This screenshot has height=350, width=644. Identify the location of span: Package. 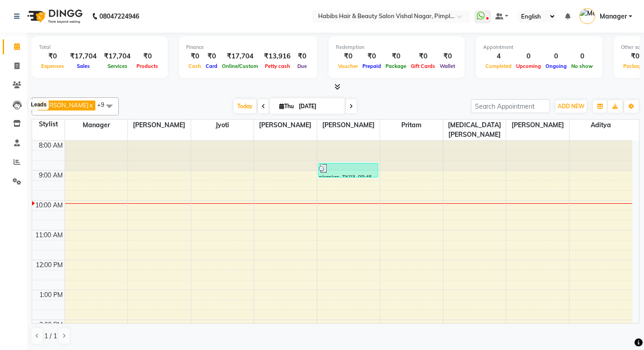
(396, 66).